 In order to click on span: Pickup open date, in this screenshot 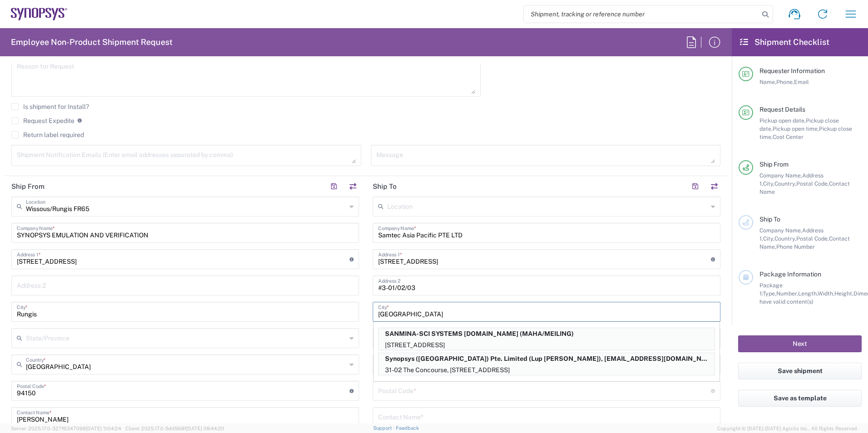, I will do `click(782, 120)`.